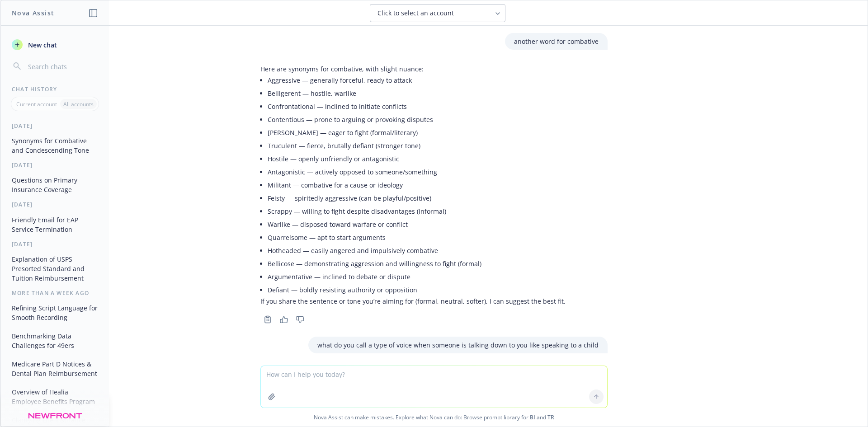 Image resolution: width=868 pixels, height=427 pixels. I want to click on a: BI, so click(532, 417).